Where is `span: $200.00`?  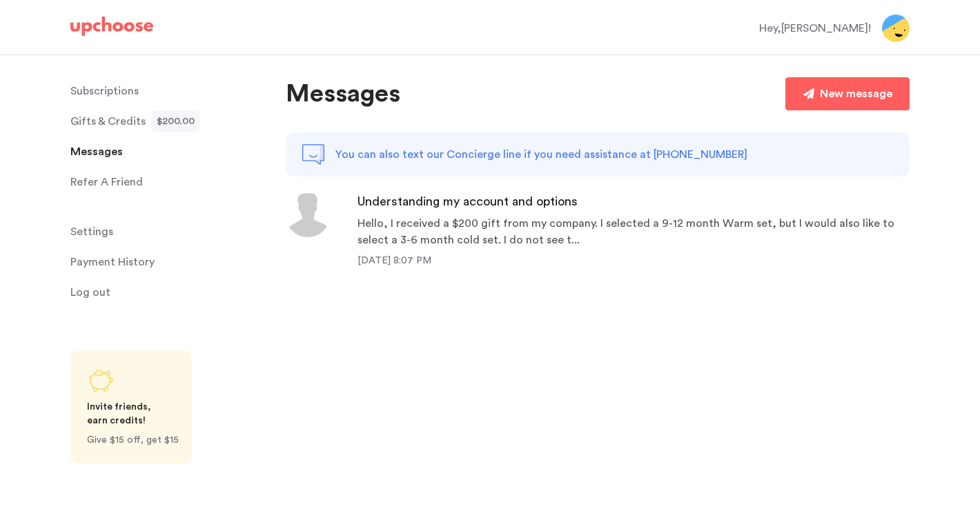 span: $200.00 is located at coordinates (175, 121).